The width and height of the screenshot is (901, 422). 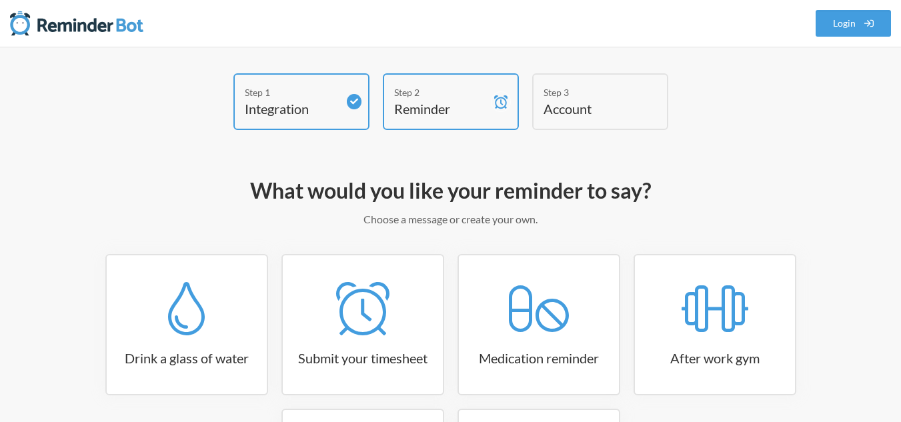 I want to click on h4: Account, so click(x=590, y=109).